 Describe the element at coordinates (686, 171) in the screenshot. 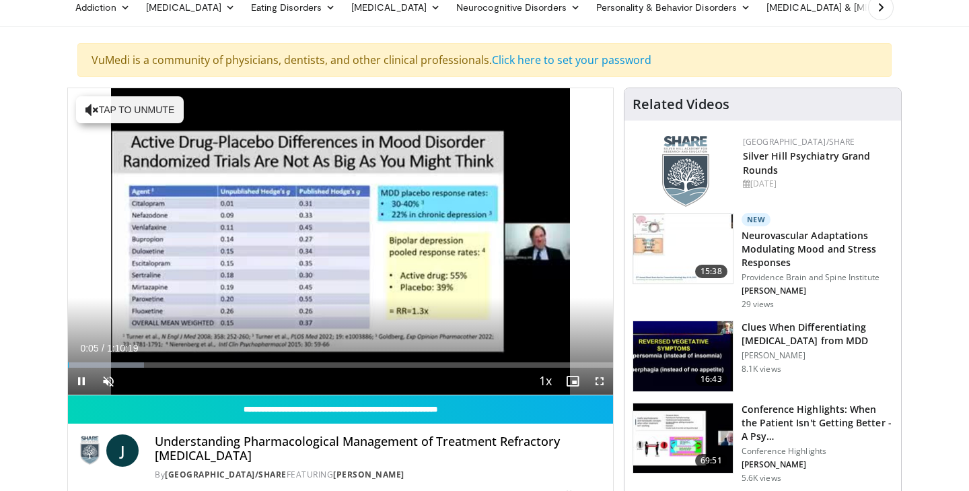

I see `img: f8aaeb6d-318f-4fcf-bd1d-54ce21f29e87.png.150x105_q85_autocrop_double_scale_upscale_version-0.2.png` at that location.